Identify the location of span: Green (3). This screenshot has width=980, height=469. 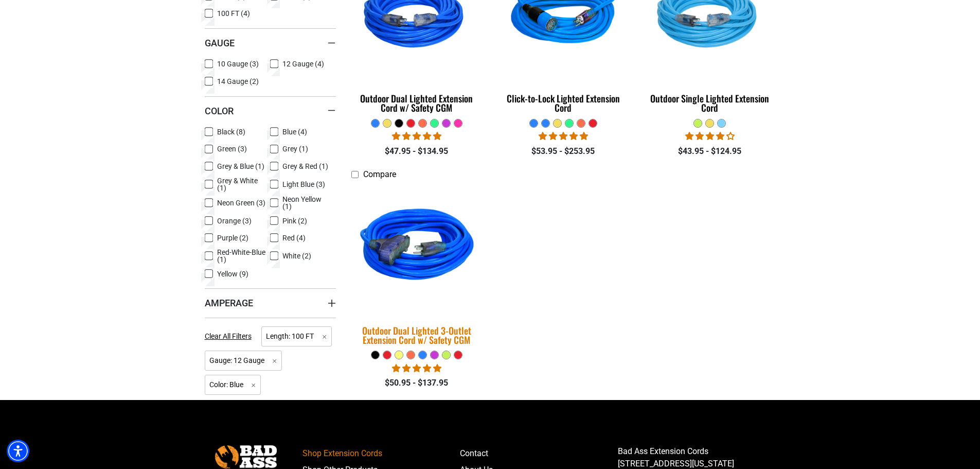
(232, 149).